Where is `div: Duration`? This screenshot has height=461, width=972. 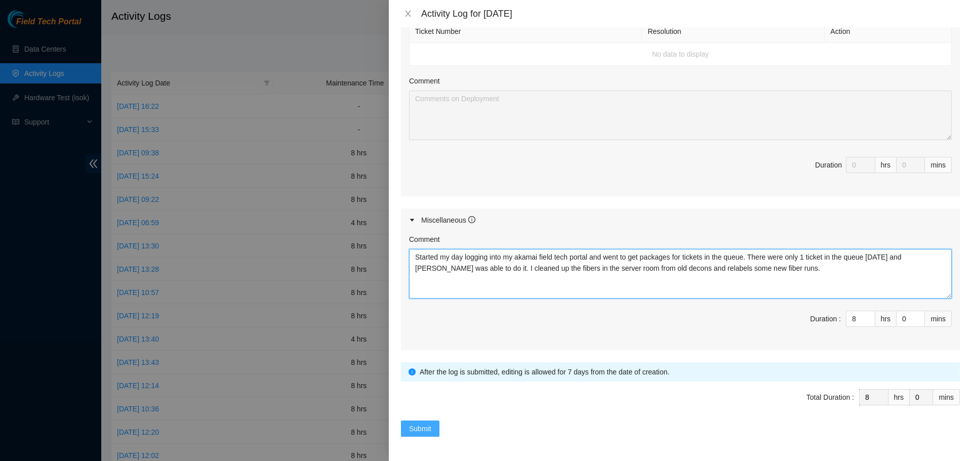 div: Duration is located at coordinates (828, 165).